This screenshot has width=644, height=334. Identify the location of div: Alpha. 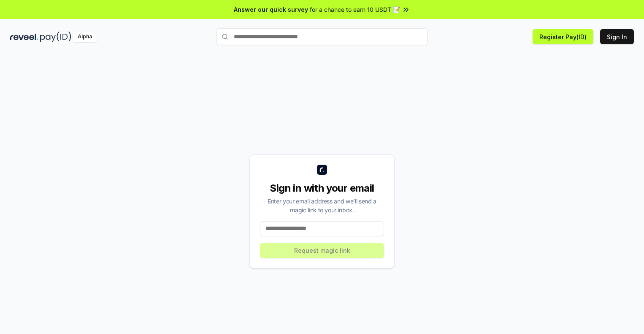
(85, 36).